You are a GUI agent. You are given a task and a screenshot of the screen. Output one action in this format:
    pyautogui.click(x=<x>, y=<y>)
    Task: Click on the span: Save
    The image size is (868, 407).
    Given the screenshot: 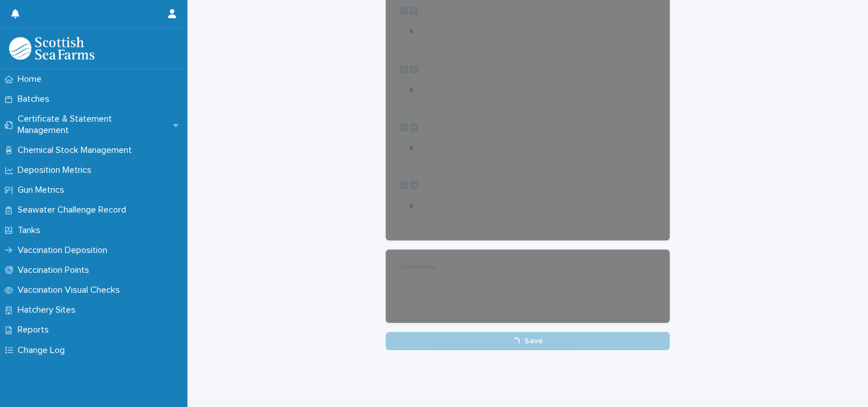 What is the action you would take?
    pyautogui.click(x=534, y=341)
    